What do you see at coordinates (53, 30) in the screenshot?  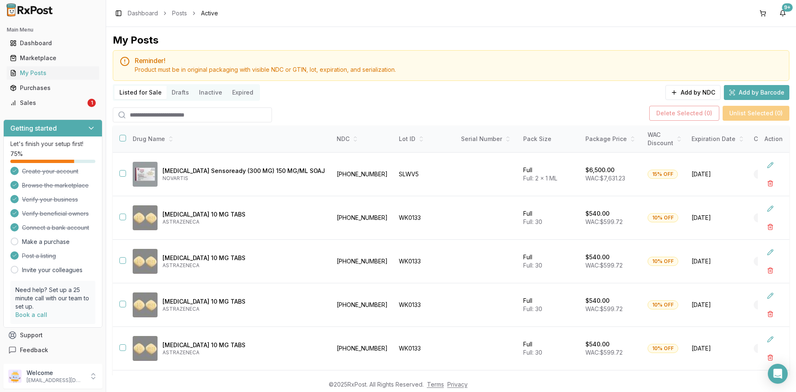 I see `h2: Main Menu` at bounding box center [53, 30].